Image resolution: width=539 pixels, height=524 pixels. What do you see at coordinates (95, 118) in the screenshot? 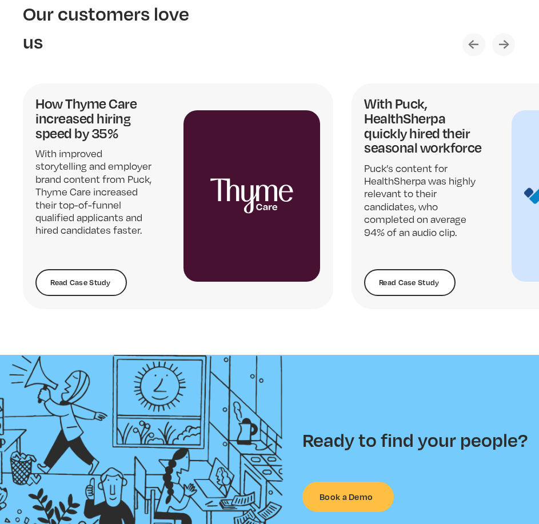
I see `h4: How Thyme Care increased hiring speed by 35%` at bounding box center [95, 118].